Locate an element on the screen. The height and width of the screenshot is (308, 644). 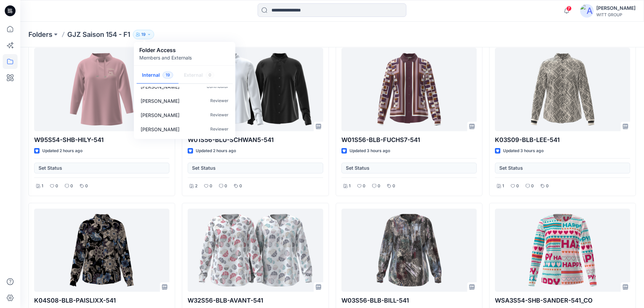
p: Folders is located at coordinates (40, 35).